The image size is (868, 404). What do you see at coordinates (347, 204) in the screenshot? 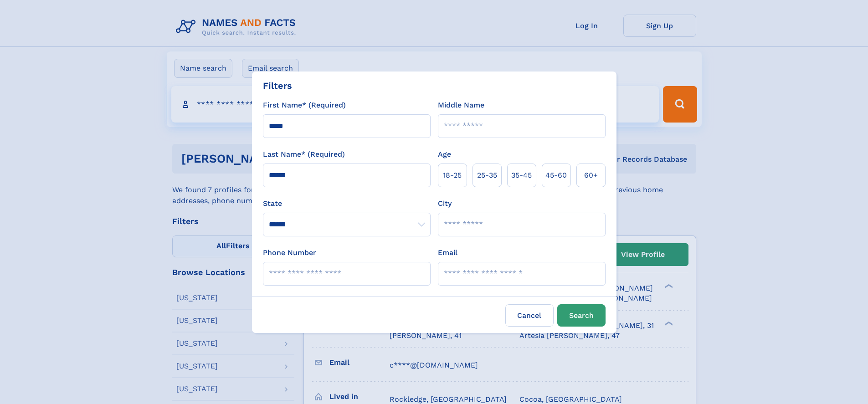
I see `label: State` at bounding box center [347, 204].